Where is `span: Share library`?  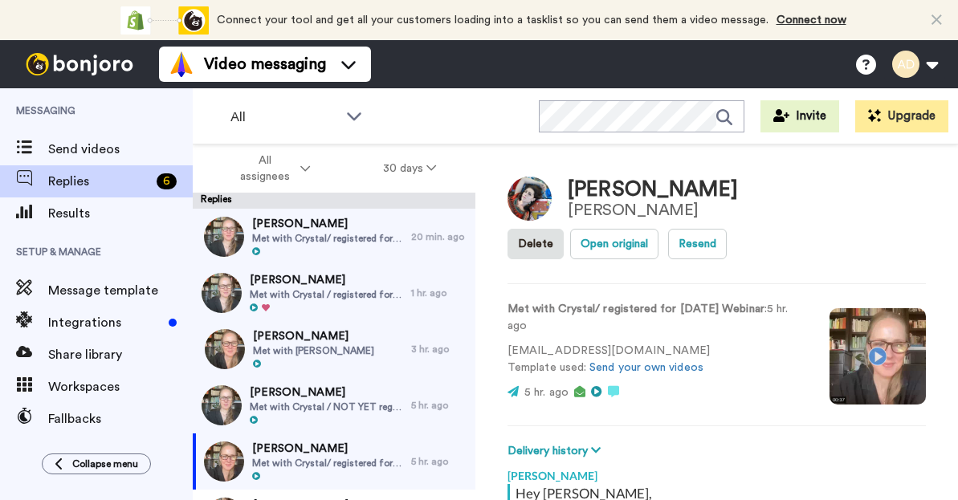
span: Share library is located at coordinates (120, 355).